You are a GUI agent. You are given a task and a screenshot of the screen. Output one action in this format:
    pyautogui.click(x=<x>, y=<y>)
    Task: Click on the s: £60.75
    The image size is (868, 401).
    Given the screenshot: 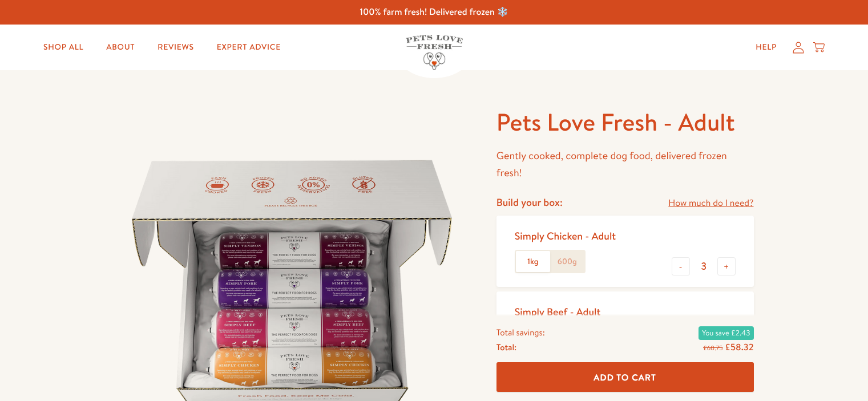 What is the action you would take?
    pyautogui.click(x=713, y=347)
    